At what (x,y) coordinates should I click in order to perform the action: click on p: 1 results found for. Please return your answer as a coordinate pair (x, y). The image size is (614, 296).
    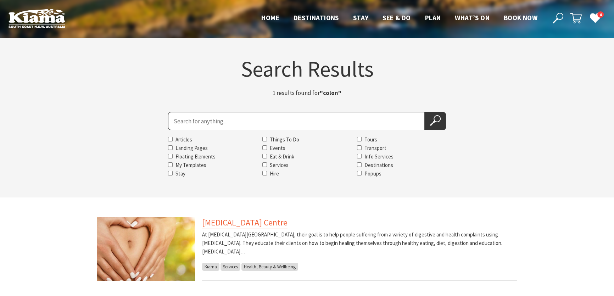
    Looking at the image, I should click on (307, 93).